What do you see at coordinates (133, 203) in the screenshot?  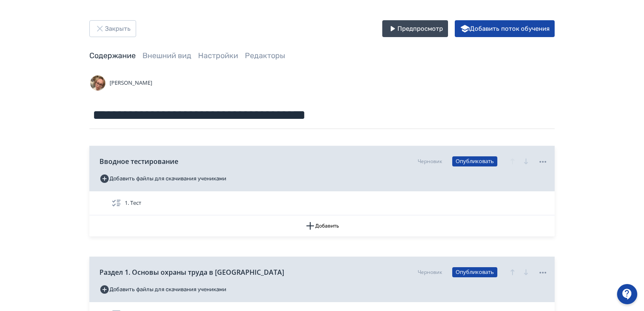 I see `span: 1. Тест` at bounding box center [133, 203].